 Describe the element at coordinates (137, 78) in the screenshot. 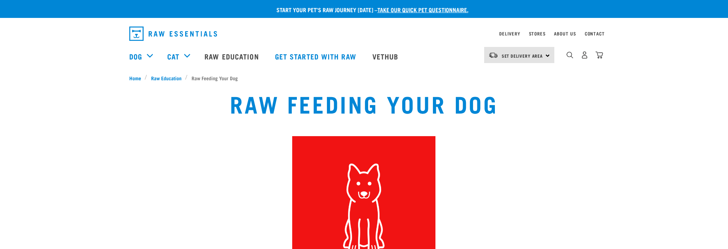

I see `a: Home` at that location.